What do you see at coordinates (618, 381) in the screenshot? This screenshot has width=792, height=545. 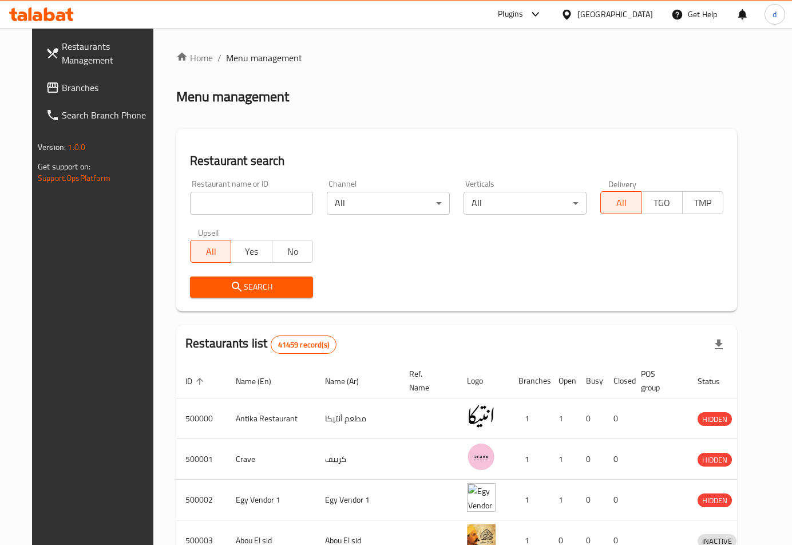 I see `th: Closed` at bounding box center [618, 381].